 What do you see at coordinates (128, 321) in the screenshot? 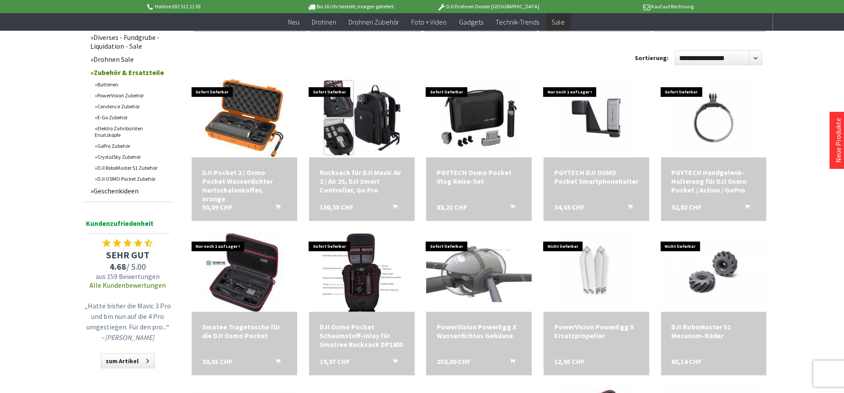
I see `p: „Hatte bisher die Mavic 3 Pro und bin nun auf die 4 Pro umgestiegen. Für den pro...“ –` at bounding box center [128, 321].